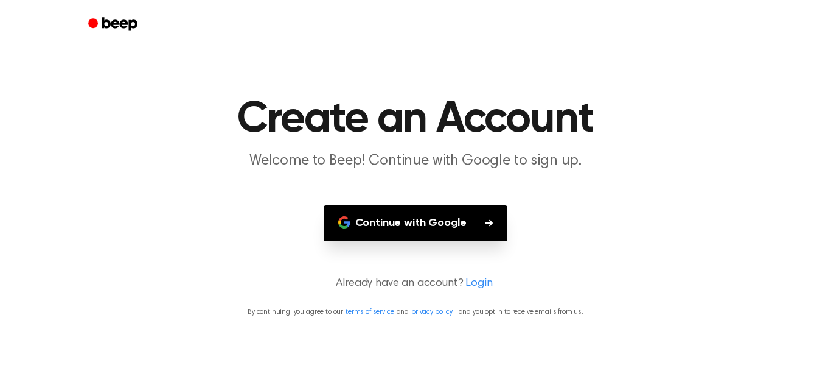 This screenshot has width=831, height=365. I want to click on p: Already have an account?, so click(416, 283).